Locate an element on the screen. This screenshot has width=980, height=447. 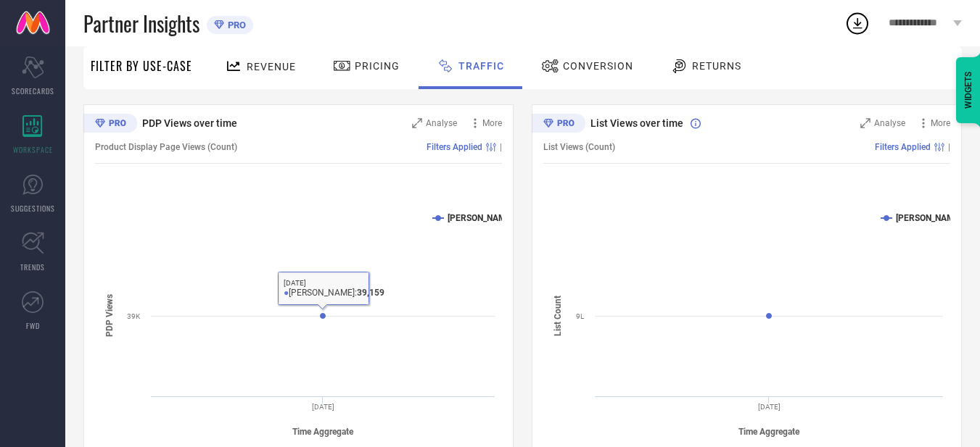
span: List Views over time is located at coordinates (636, 123).